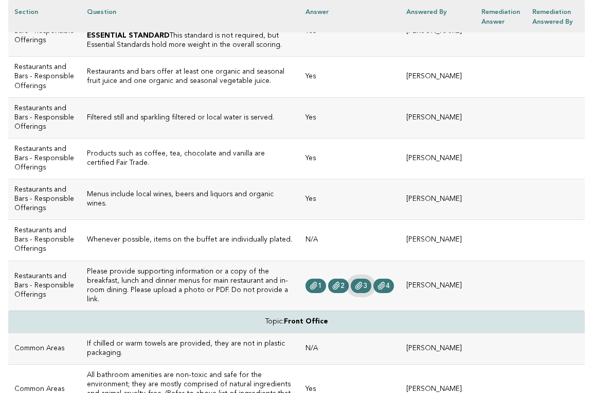  Describe the element at coordinates (190, 286) in the screenshot. I see `h3: Please provide supporting information or a copy of the breakfast, lunch and dinner menus for main...` at that location.